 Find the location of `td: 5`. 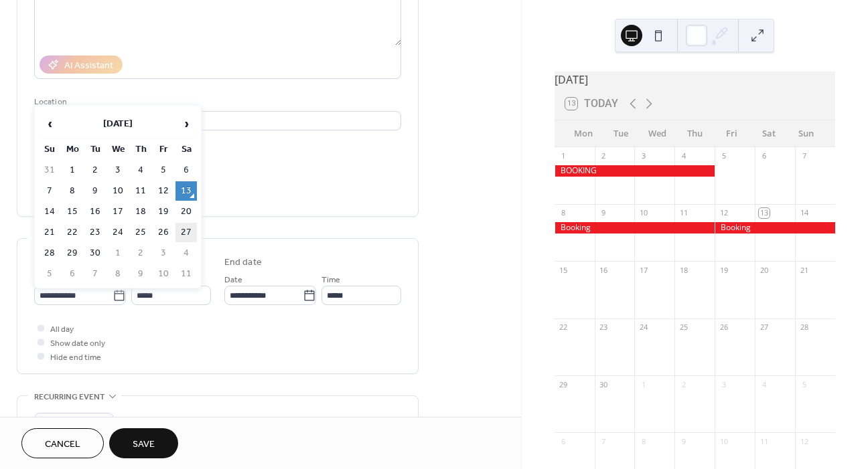

td: 5 is located at coordinates (50, 274).